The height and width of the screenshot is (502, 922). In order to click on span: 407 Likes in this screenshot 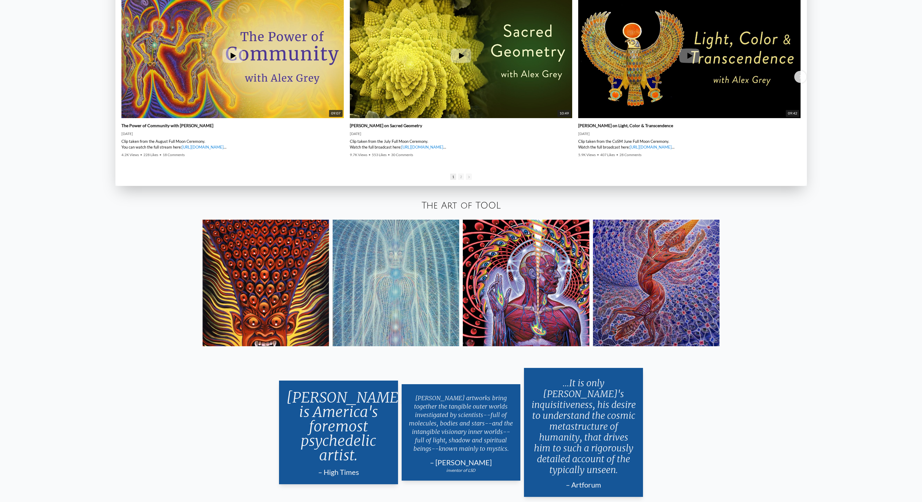, I will do `click(608, 155)`.